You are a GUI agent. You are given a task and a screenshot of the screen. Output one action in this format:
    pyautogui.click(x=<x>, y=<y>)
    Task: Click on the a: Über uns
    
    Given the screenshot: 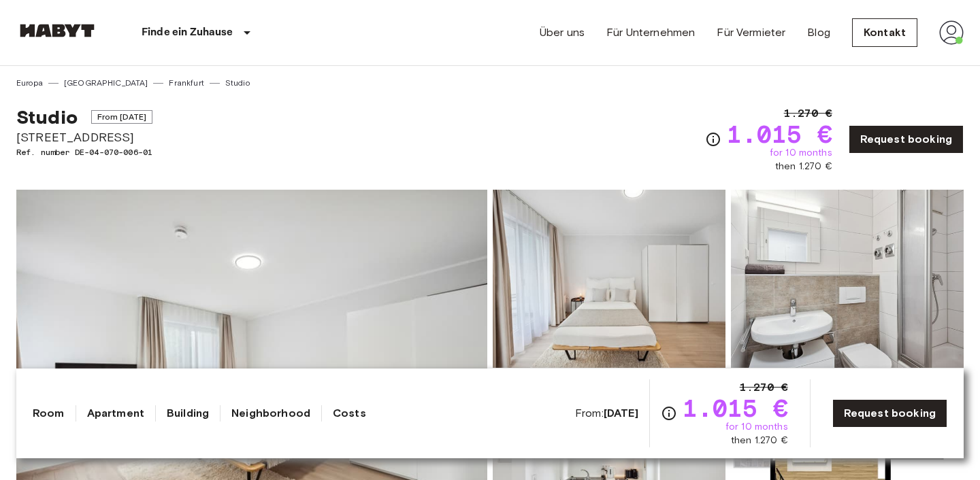 What is the action you would take?
    pyautogui.click(x=562, y=32)
    